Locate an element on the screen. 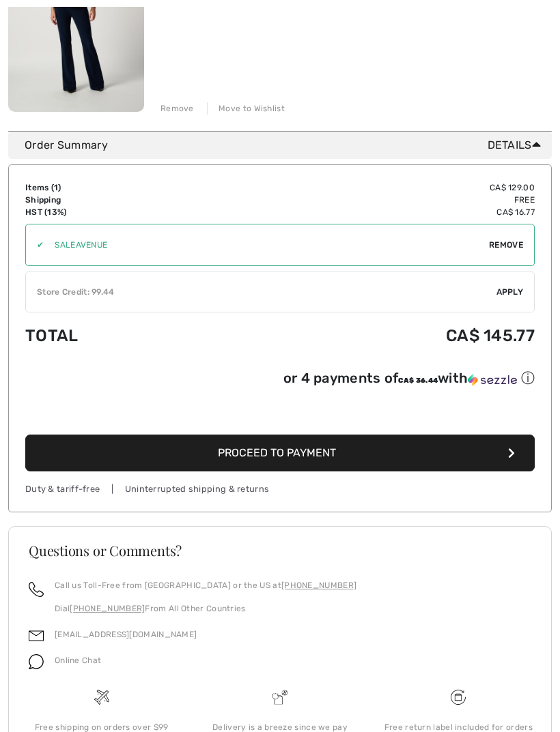  td: CA$ 129.00 is located at coordinates (375, 188).